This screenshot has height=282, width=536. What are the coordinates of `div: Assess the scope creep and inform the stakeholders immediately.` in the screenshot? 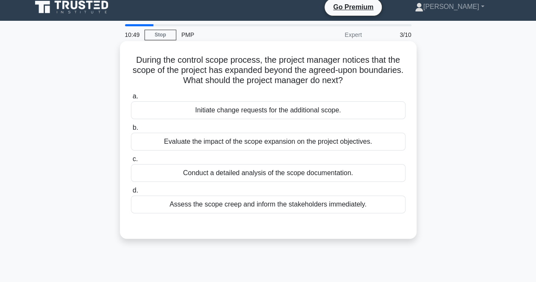 It's located at (268, 204).